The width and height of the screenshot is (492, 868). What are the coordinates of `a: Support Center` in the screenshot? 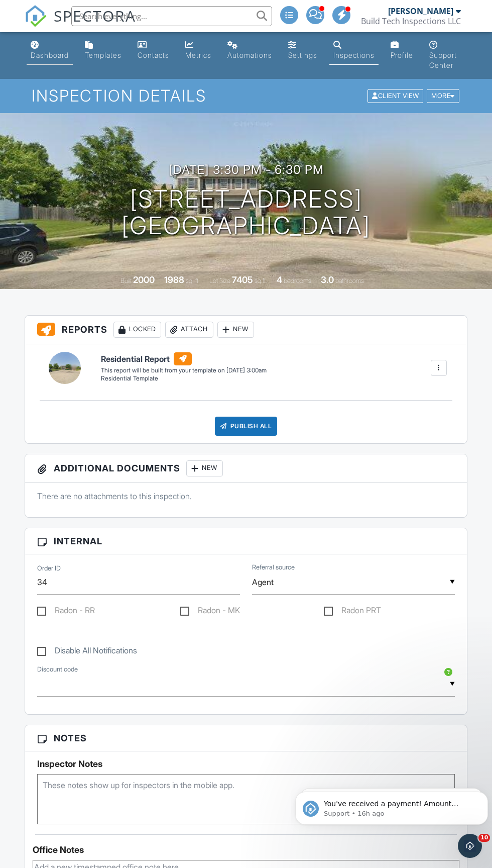 It's located at (446, 56).